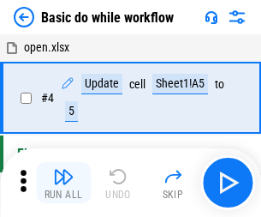 The width and height of the screenshot is (261, 217). Describe the element at coordinates (237, 17) in the screenshot. I see `img: Settings menu` at that location.